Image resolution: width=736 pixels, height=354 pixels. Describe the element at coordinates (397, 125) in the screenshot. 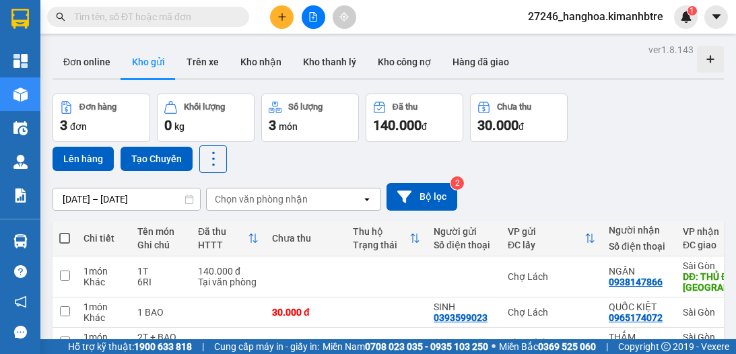

I see `span: 140.000` at that location.